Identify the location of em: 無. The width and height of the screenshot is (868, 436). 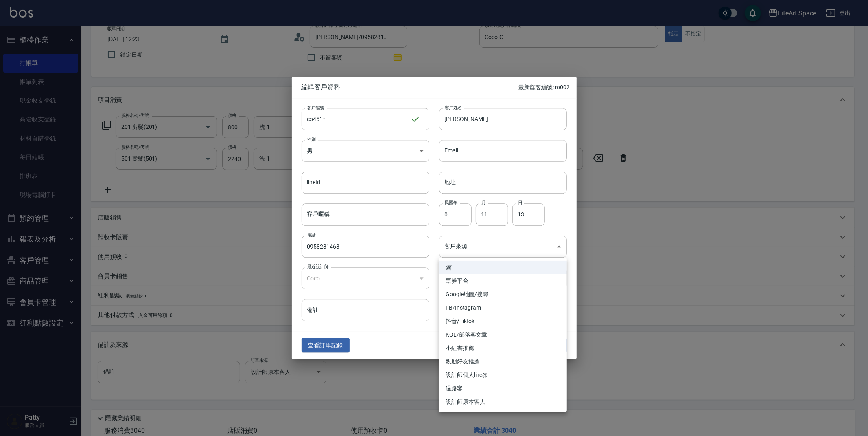
(448, 267).